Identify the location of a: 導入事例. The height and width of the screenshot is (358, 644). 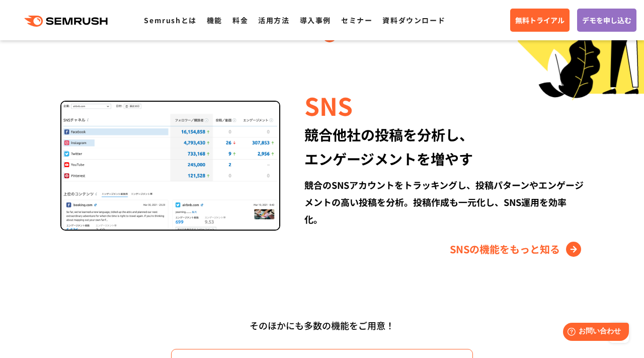
(315, 20).